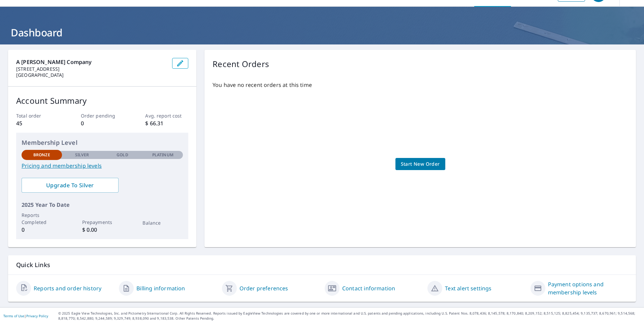 This screenshot has height=324, width=644. What do you see at coordinates (38, 123) in the screenshot?
I see `p: 45` at bounding box center [38, 123].